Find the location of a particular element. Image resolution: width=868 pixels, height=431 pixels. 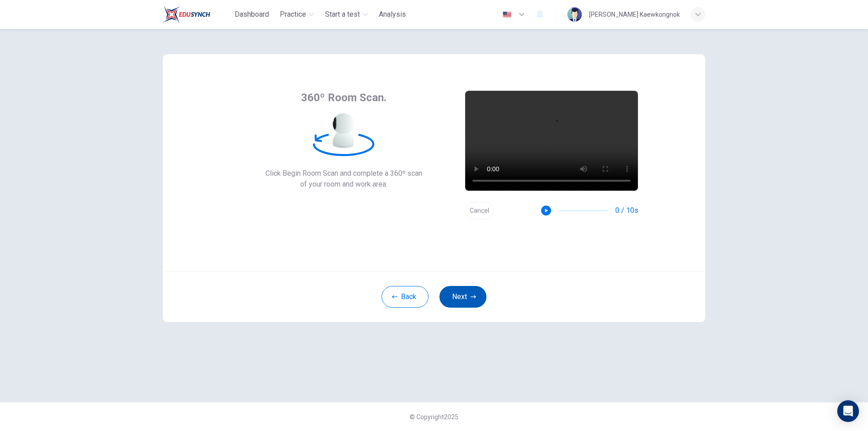

img: en is located at coordinates (506, 15).